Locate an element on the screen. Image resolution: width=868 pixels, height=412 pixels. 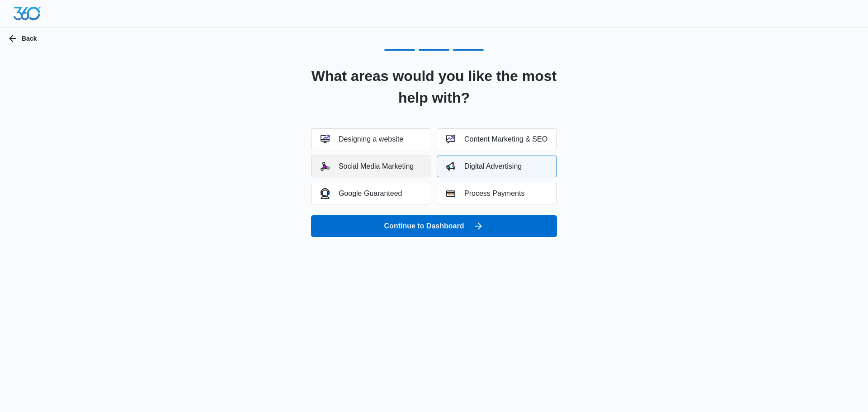
button: Designing a website is located at coordinates (371, 139).